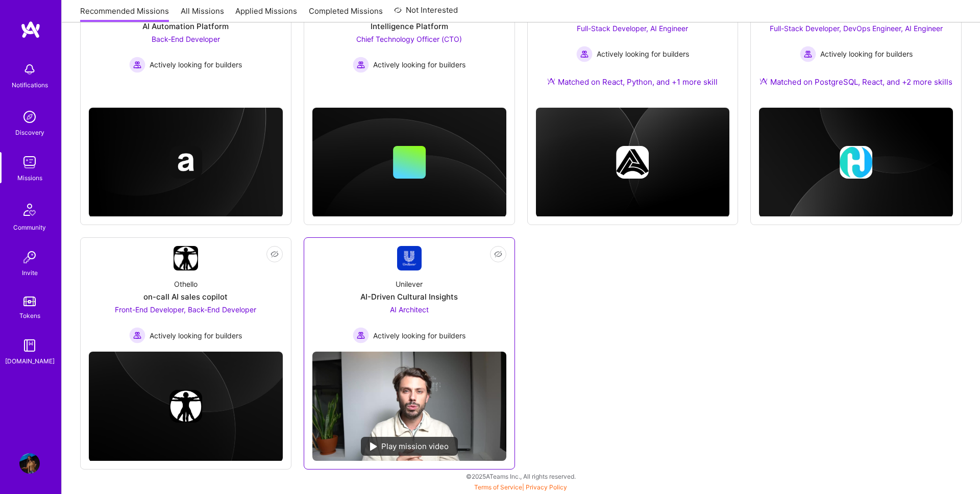 Image resolution: width=980 pixels, height=494 pixels. I want to click on div: Othello, so click(186, 284).